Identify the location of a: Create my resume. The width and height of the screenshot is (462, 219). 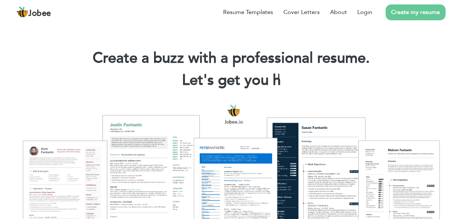
(416, 12).